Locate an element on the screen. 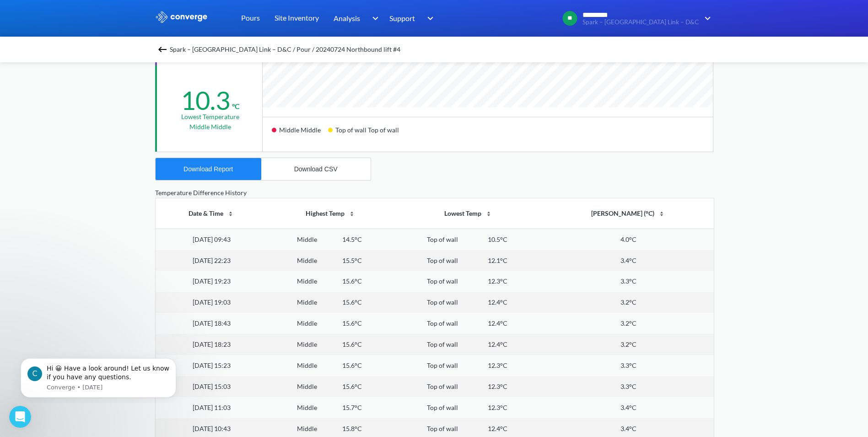  div: Temperature Difference History is located at coordinates (434, 193).